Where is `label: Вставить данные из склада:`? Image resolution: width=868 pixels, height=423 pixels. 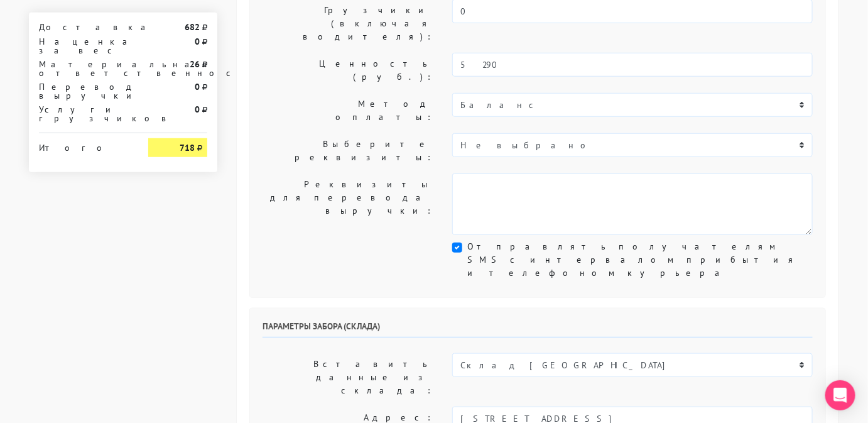
label: Вставить данные из склада: is located at coordinates (348, 377).